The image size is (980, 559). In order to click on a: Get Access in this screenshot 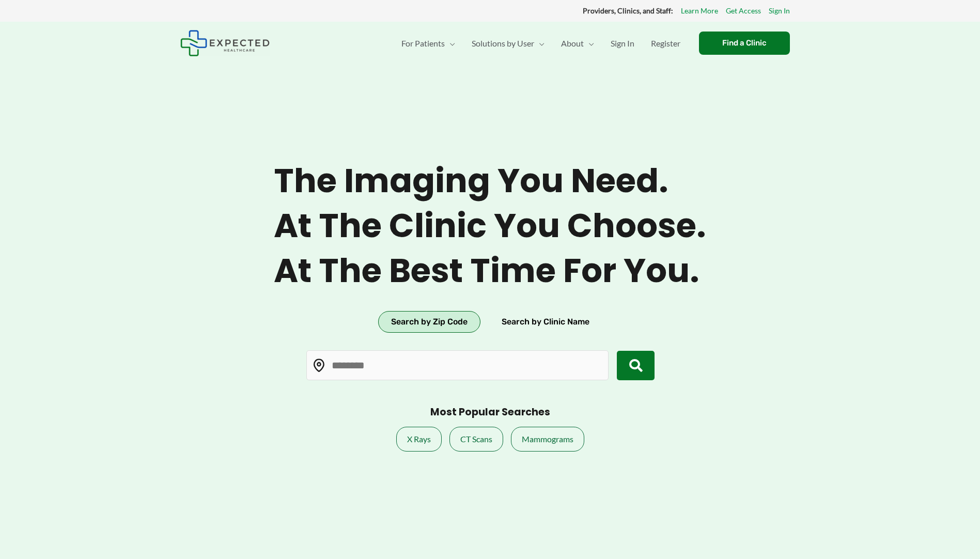, I will do `click(743, 11)`.